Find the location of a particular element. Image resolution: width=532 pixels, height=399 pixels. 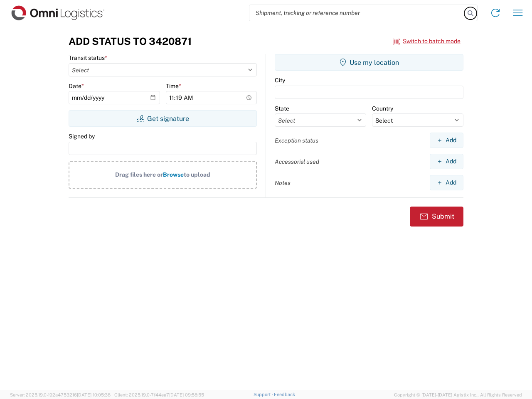

label: Exception status is located at coordinates (296, 140).